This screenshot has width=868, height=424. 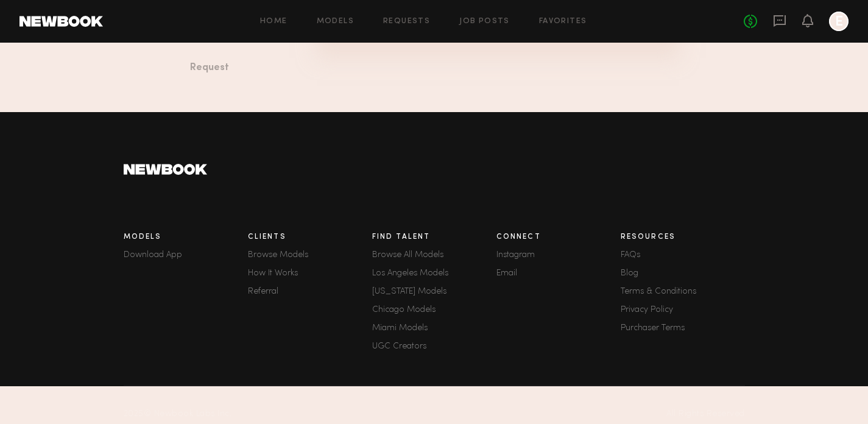 What do you see at coordinates (434, 255) in the screenshot?
I see `a: Browse All Models` at bounding box center [434, 255].